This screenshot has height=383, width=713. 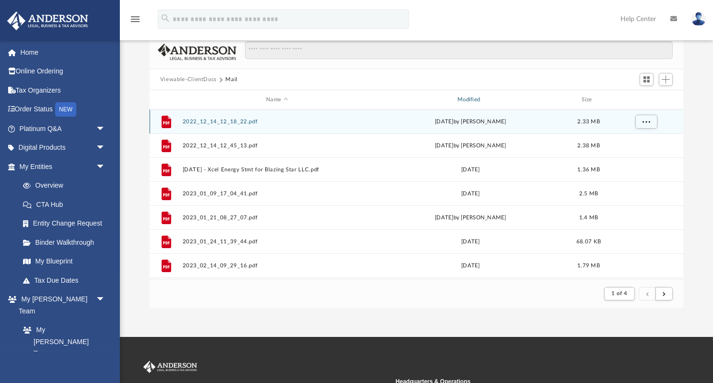 What do you see at coordinates (589, 241) in the screenshot?
I see `span: 68.07 KB` at bounding box center [589, 241].